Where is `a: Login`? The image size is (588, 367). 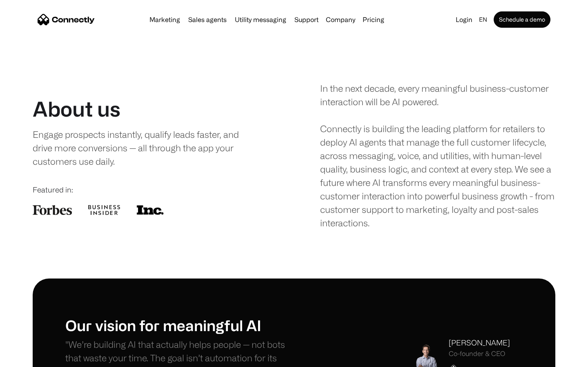
a: Login is located at coordinates (463, 19).